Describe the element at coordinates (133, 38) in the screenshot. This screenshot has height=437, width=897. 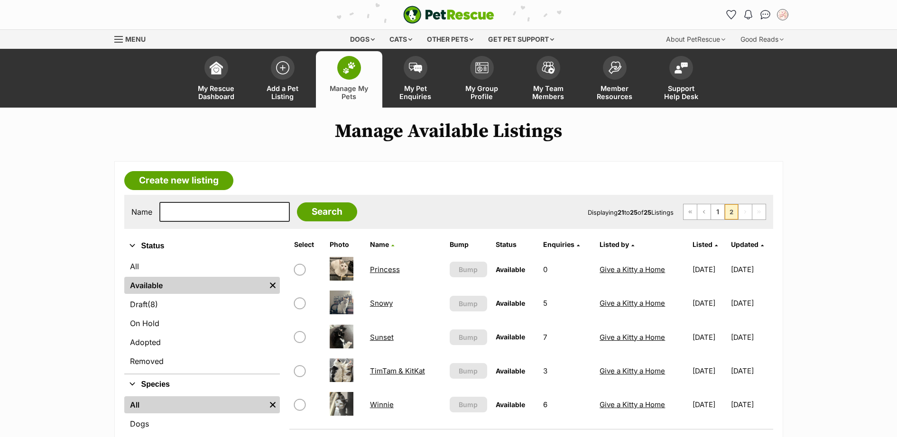
I see `a: Menu` at that location.